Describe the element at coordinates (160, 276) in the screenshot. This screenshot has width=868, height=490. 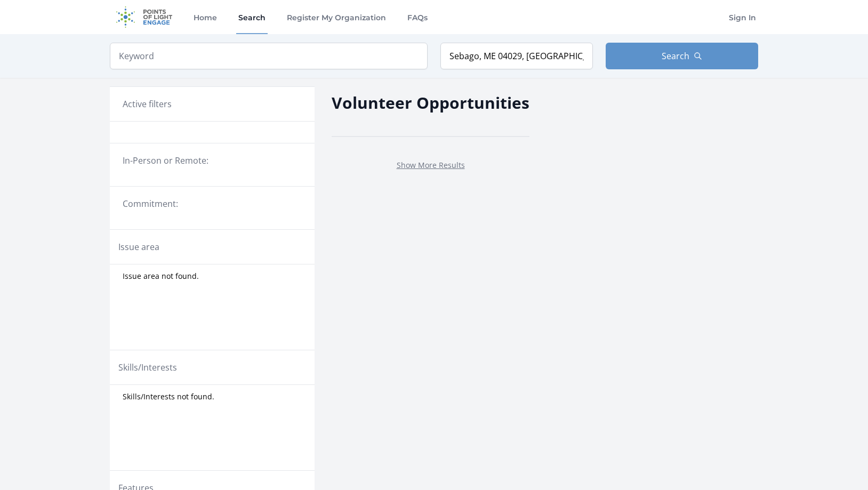
I see `span: Issue area not found.` at that location.